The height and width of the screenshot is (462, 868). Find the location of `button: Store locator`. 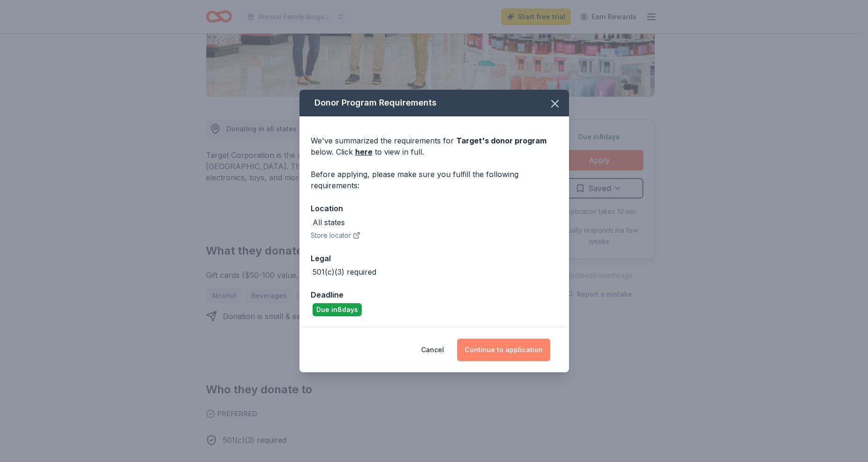

button: Store locator is located at coordinates (335, 235).